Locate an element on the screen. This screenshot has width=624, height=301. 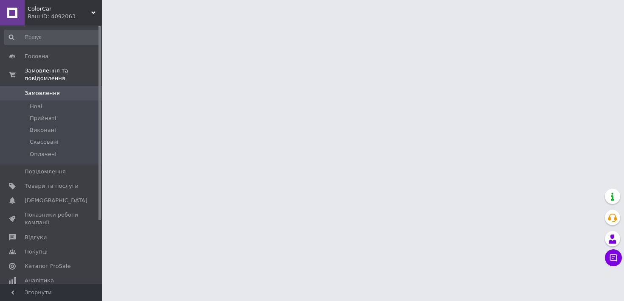
span: Виконані is located at coordinates (43, 130).